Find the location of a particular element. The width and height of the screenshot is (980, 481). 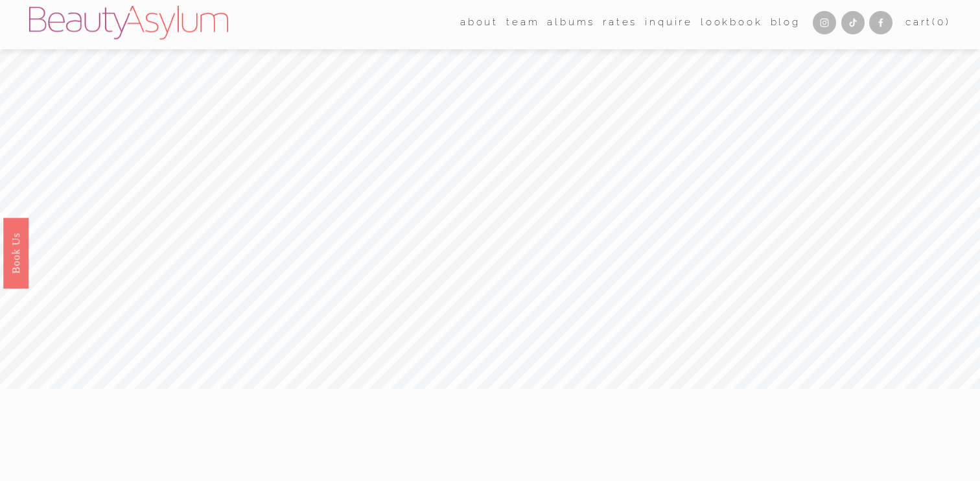

a: Rates is located at coordinates (620, 23).